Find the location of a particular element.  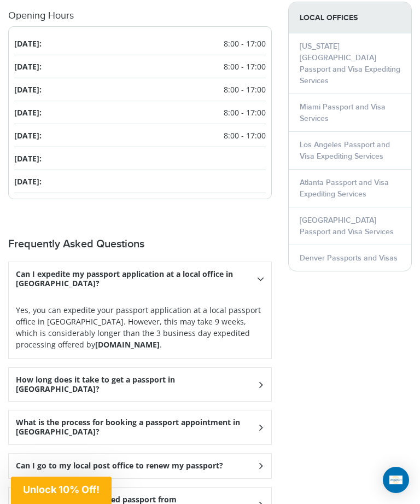

h3: Can I go to my local post office to renew my passport? is located at coordinates (119, 466).